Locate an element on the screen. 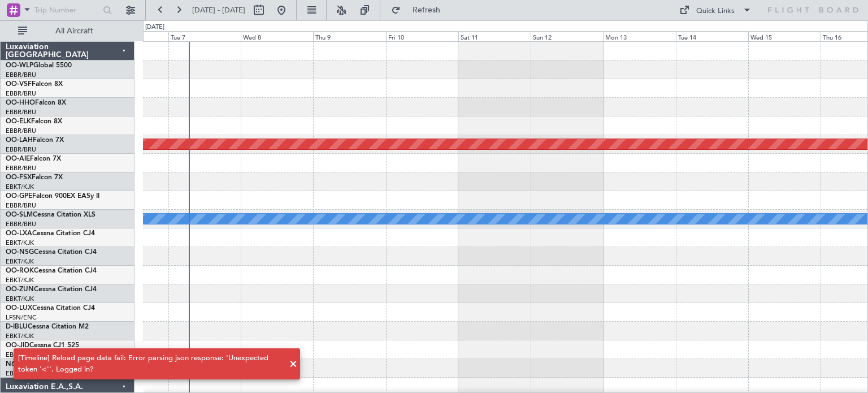 Image resolution: width=868 pixels, height=393 pixels. a: OO-LAHFalcon 7X is located at coordinates (34, 140).